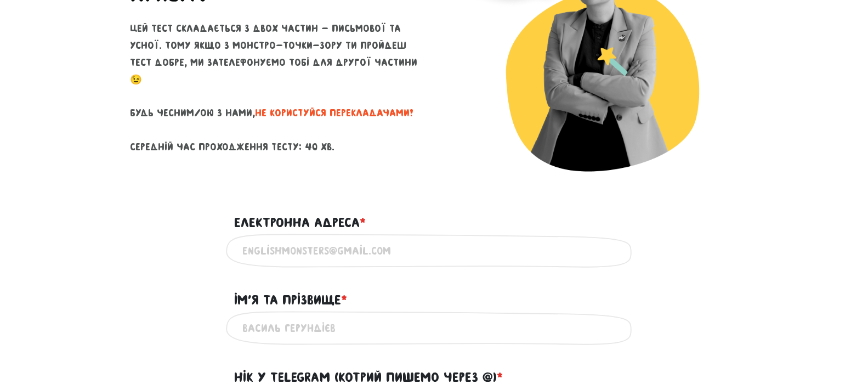  I want to click on input: englishmonsters@gmail.com, so click(434, 250).